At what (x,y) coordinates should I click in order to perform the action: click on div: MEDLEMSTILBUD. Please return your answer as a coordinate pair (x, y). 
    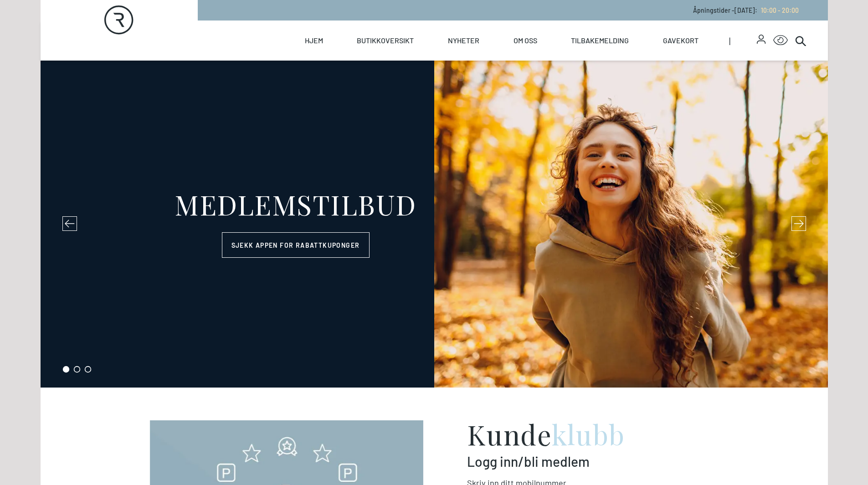
    Looking at the image, I should click on (296, 204).